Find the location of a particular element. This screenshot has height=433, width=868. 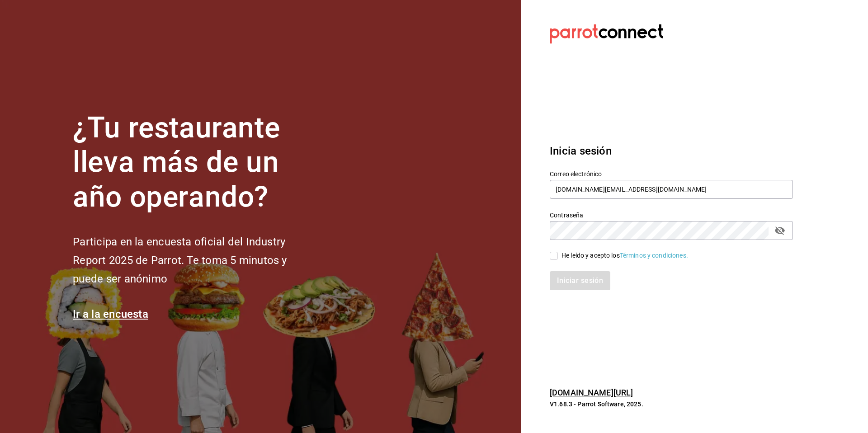

a: Ir a la encuesta is located at coordinates (110, 314).